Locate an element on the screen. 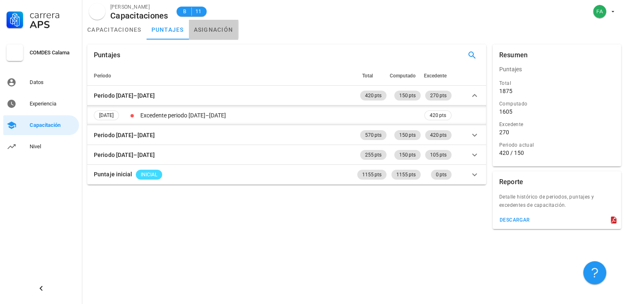  span: INICIAL is located at coordinates (149, 175).